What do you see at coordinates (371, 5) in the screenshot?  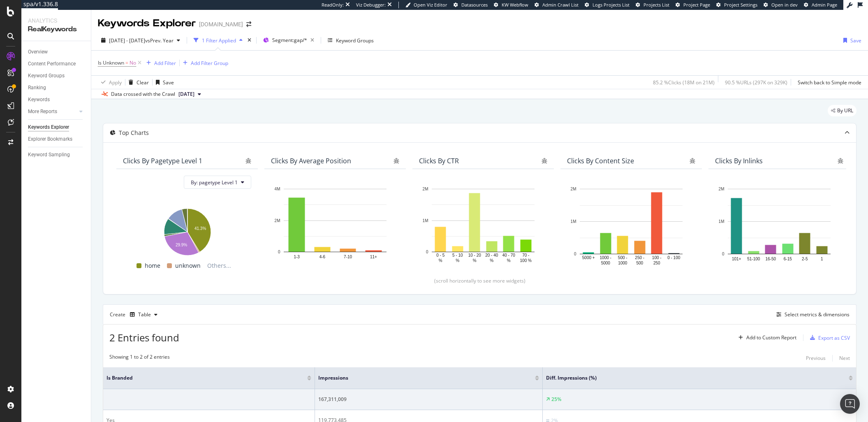 I see `div: Viz Debugger:` at bounding box center [371, 5].